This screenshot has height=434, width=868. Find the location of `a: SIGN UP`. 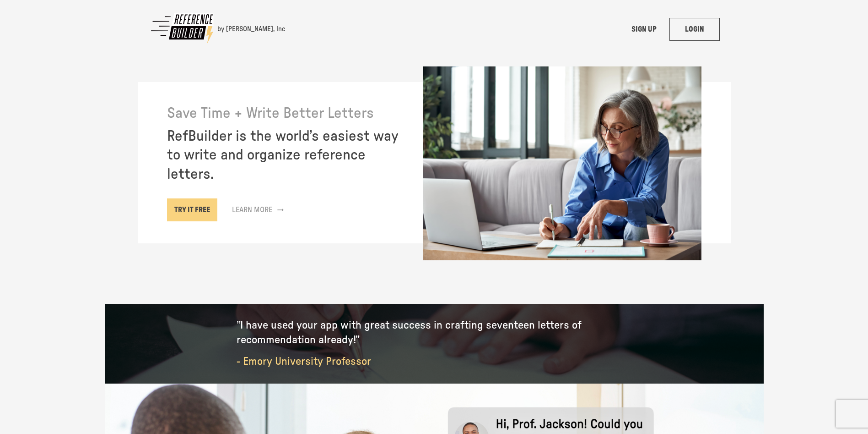

a: SIGN UP is located at coordinates (644, 29).